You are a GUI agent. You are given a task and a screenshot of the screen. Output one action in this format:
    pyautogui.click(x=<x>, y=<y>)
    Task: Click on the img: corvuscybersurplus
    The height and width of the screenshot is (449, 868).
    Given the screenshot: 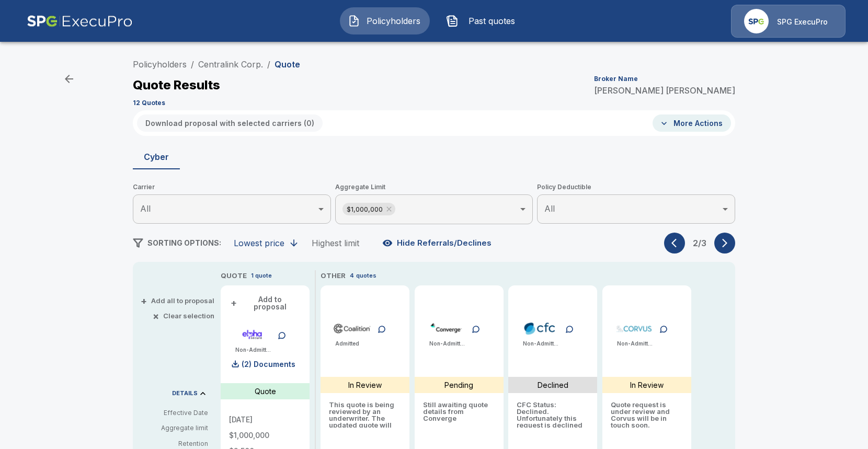 What is the action you would take?
    pyautogui.click(x=633, y=328)
    